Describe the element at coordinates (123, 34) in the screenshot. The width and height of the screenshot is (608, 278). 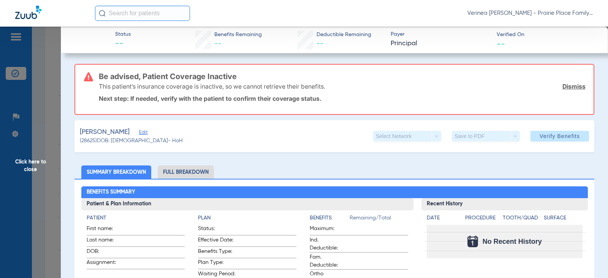
I see `span: Status` at that location.